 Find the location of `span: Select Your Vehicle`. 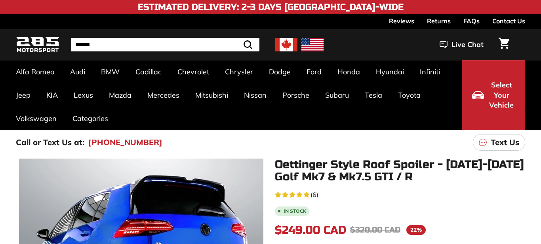

span: Select Your Vehicle is located at coordinates (501, 95).